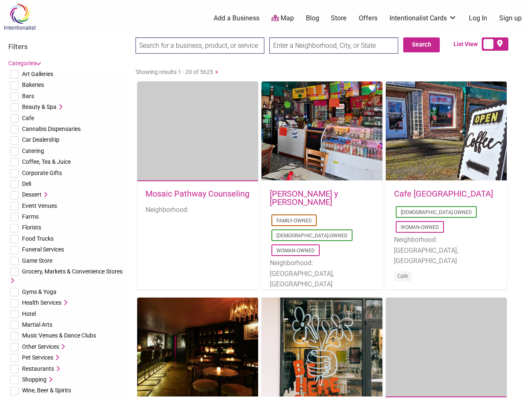  Describe the element at coordinates (198, 194) in the screenshot. I see `a: Mosaic Pathway Counseling` at that location.